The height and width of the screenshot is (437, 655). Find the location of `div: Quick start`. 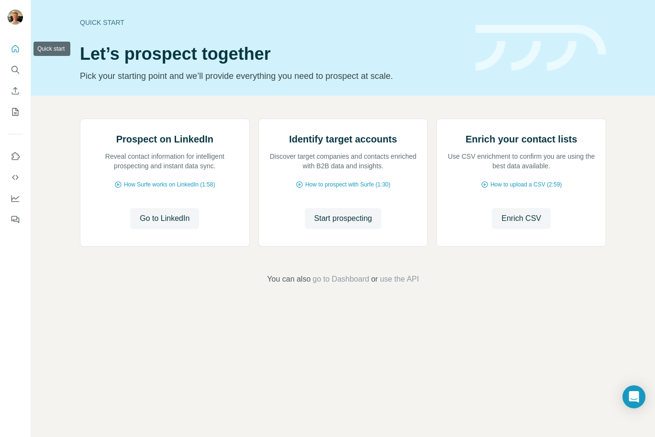

div: Quick start is located at coordinates (272, 22).